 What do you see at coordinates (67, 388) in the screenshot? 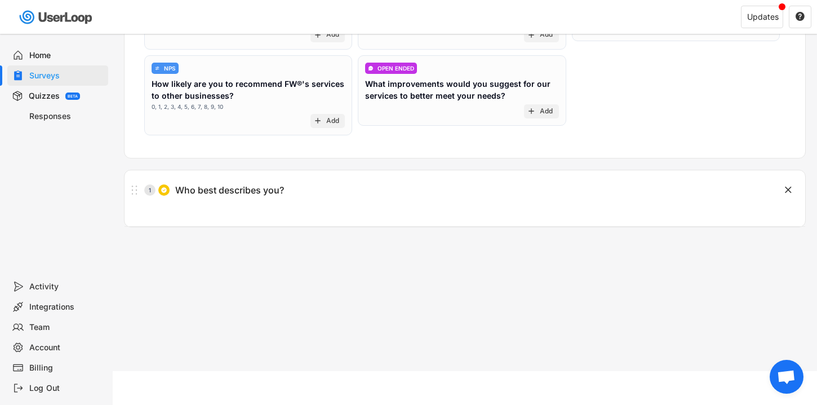
I see `div: Log Out` at bounding box center [67, 388].